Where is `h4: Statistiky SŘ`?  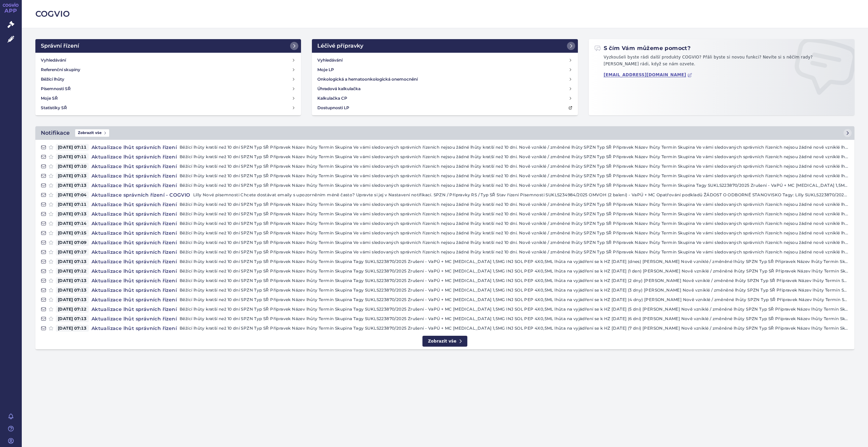 h4: Statistiky SŘ is located at coordinates (54, 108).